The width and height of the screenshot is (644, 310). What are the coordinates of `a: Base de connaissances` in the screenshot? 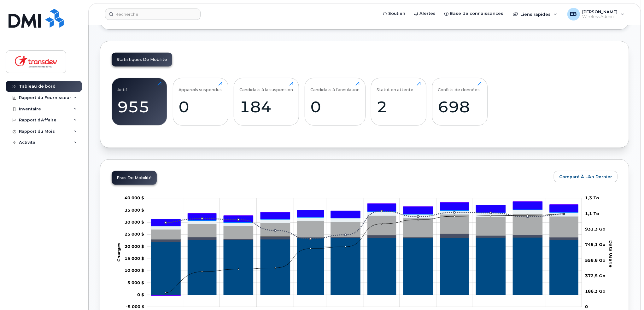 It's located at (474, 14).